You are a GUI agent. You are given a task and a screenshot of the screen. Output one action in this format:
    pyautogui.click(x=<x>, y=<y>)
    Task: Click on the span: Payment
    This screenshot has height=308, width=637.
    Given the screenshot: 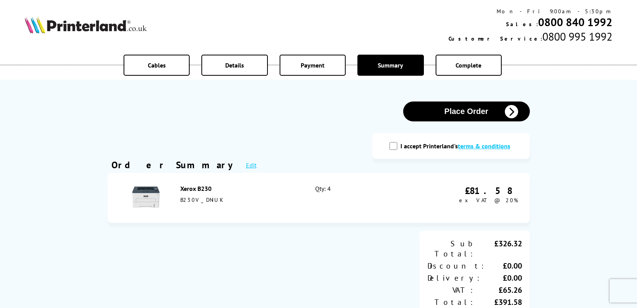 What is the action you would take?
    pyautogui.click(x=312, y=65)
    